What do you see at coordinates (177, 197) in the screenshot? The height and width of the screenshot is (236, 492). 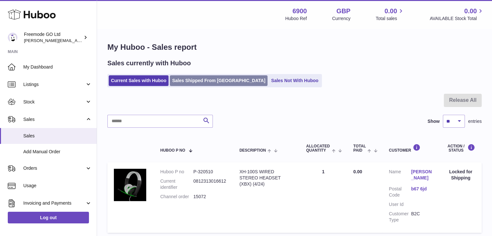 I see `dt: Channel order` at bounding box center [177, 197].